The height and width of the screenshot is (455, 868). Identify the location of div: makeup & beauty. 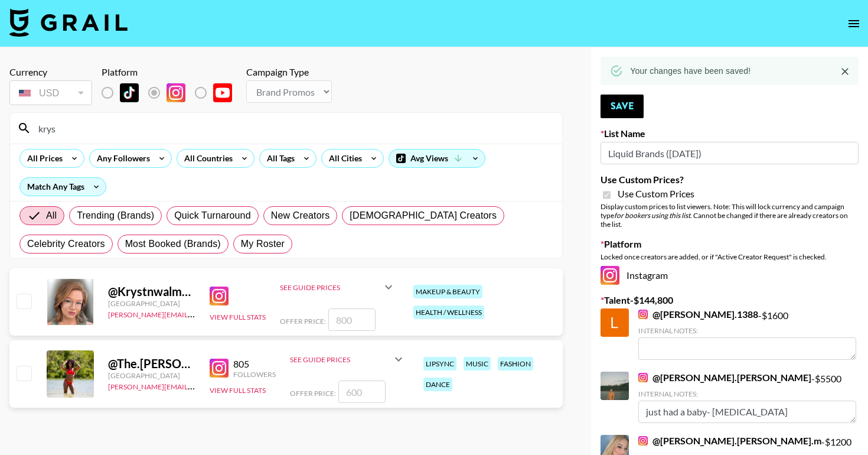
(447, 291).